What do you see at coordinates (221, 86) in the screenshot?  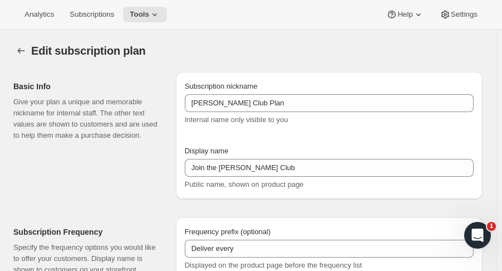 I see `span: Subscription nickname` at bounding box center [221, 86].